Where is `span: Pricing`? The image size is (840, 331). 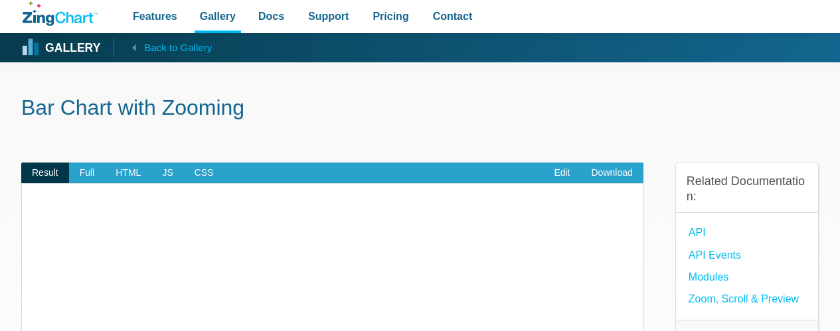
span: Pricing is located at coordinates (391, 16).